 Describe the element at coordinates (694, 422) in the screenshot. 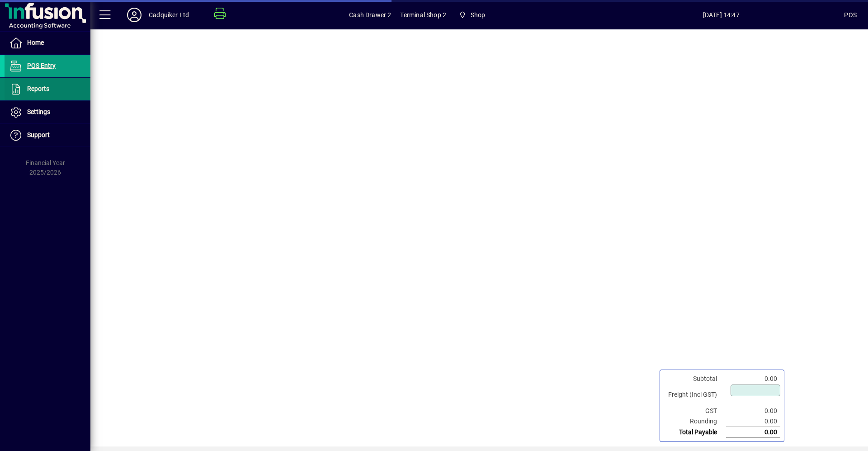

I see `td: Rounding` at that location.